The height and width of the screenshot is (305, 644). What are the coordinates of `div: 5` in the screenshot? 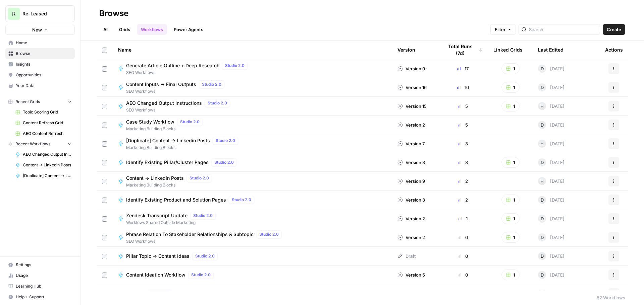 It's located at (463, 106).